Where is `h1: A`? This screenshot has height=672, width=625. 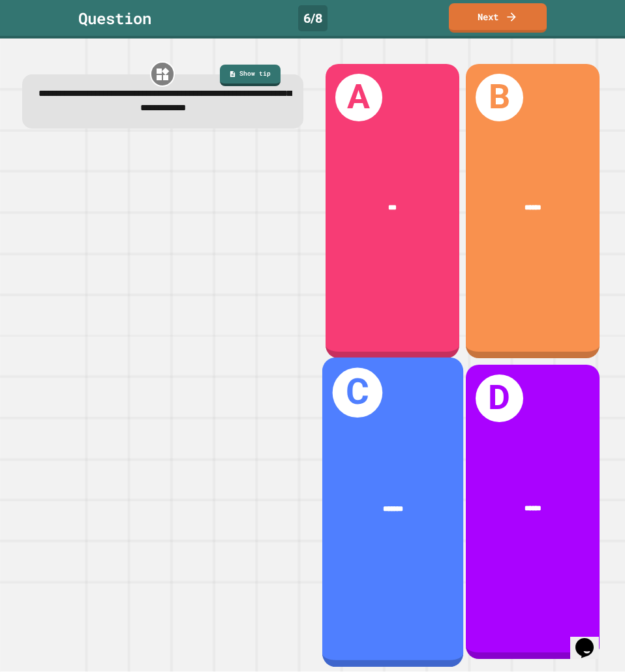
h1: A is located at coordinates (359, 97).